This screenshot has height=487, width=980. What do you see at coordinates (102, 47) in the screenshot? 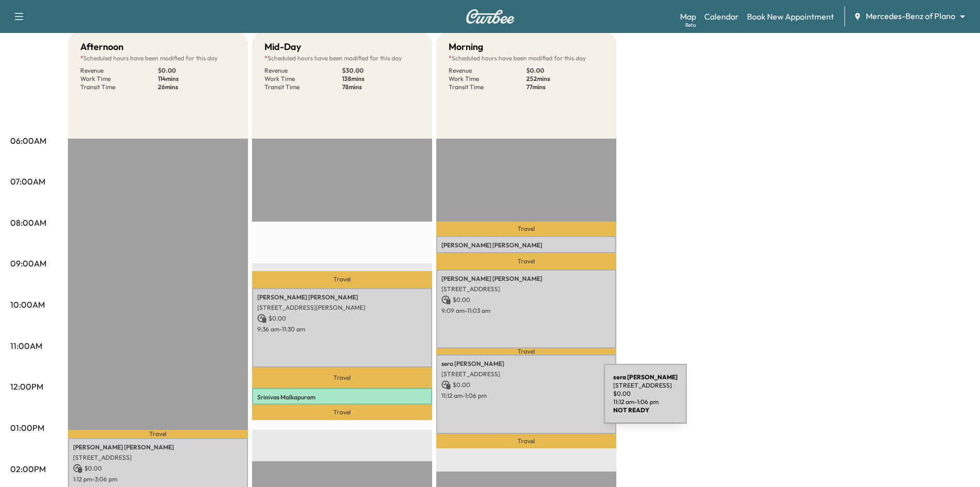
I see `h5: Afternoon` at bounding box center [102, 47].